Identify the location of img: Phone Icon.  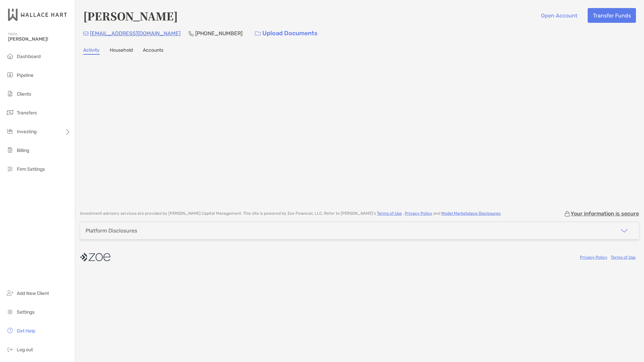
(192, 34).